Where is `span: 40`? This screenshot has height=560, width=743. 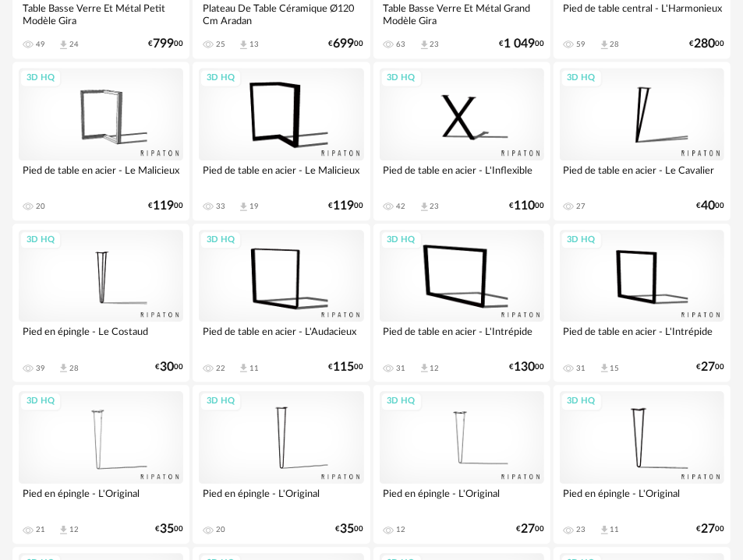 span: 40 is located at coordinates (708, 206).